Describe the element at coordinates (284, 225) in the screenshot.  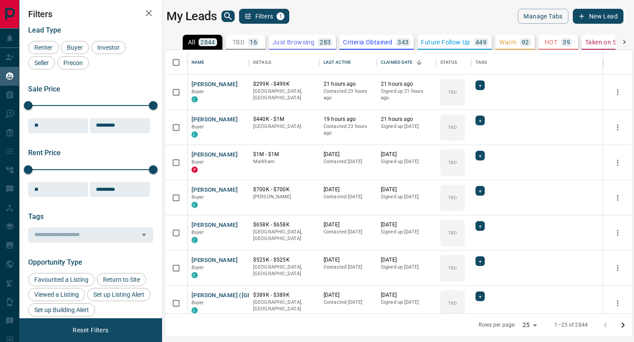
I see `p: $658K - $658K` at that location.